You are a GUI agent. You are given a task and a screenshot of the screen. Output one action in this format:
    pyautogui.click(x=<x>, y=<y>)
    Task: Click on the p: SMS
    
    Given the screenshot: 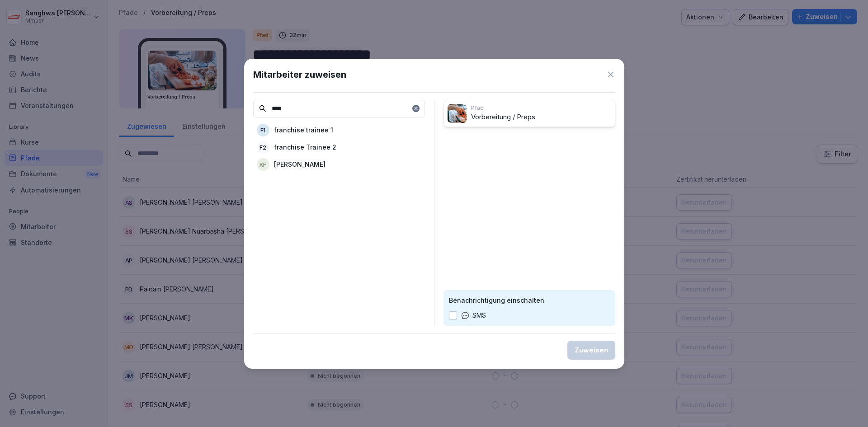 What is the action you would take?
    pyautogui.click(x=479, y=316)
    